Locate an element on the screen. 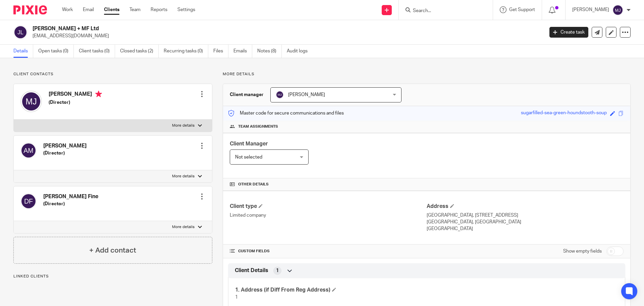 The height and width of the screenshot is (306, 644). i: Primary is located at coordinates (99, 94).